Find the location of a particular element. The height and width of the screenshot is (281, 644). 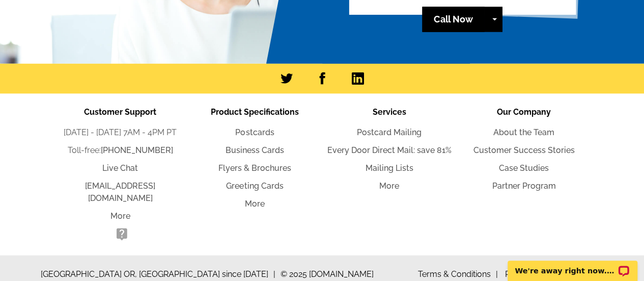

a: Case Studies is located at coordinates (524, 168).